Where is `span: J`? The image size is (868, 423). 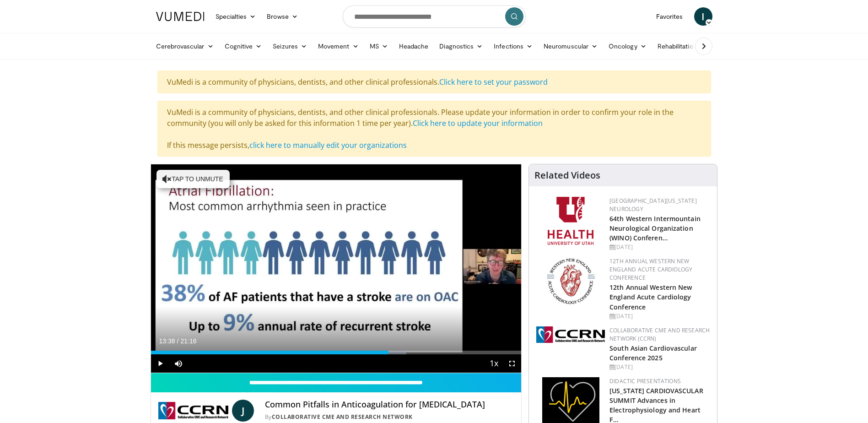
span: J is located at coordinates (243, 411).